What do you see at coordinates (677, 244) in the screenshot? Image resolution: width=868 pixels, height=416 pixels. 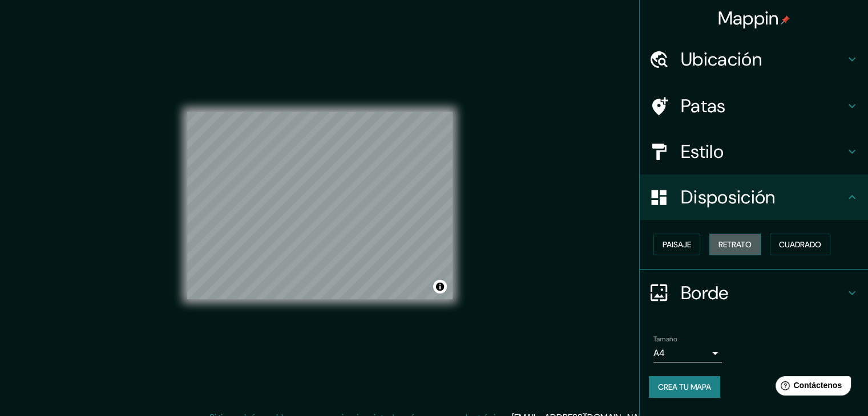 I see `font: Paisaje` at bounding box center [677, 244].